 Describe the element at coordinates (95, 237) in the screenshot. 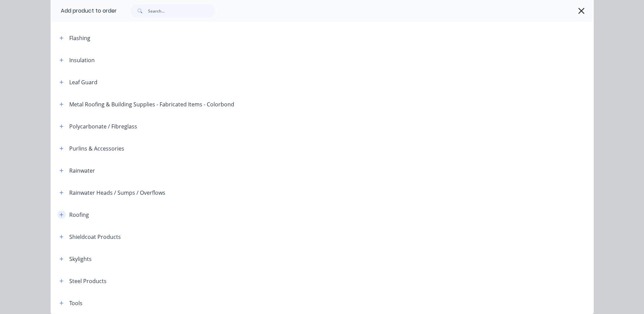

I see `div: Shieldcoat Products` at that location.